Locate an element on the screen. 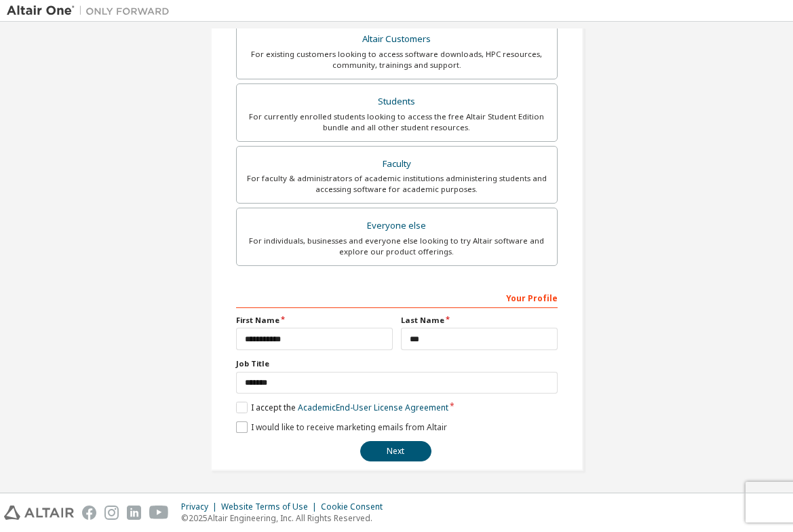  div: Everyone else is located at coordinates (397, 226).